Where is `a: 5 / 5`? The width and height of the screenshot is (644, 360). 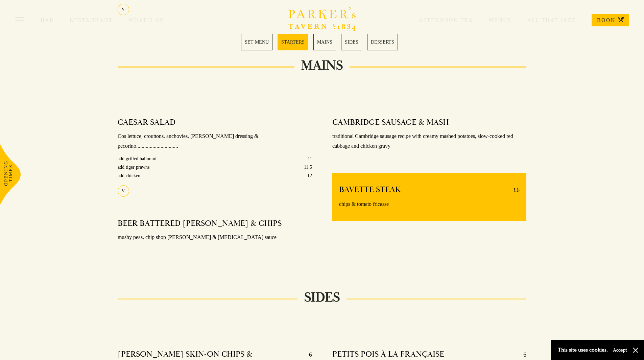 a: 5 / 5 is located at coordinates (382, 42).